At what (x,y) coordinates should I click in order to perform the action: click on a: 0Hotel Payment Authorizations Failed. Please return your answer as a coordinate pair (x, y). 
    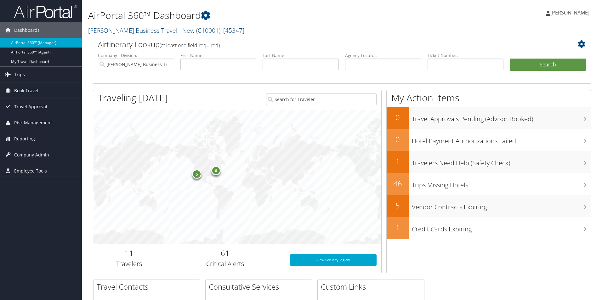
    Looking at the image, I should click on (489, 140).